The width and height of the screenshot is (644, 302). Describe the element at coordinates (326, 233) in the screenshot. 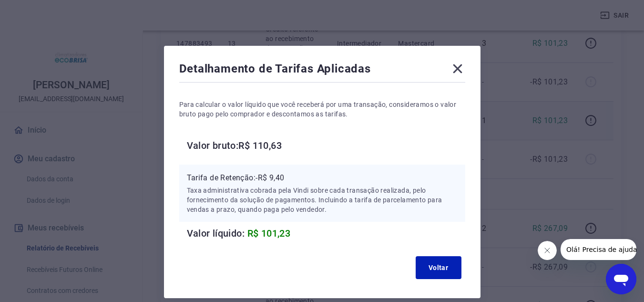

I see `h6: Valor líquido:` at that location.